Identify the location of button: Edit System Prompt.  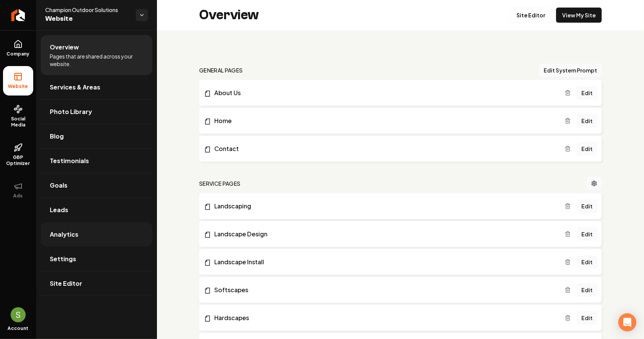
(571, 70).